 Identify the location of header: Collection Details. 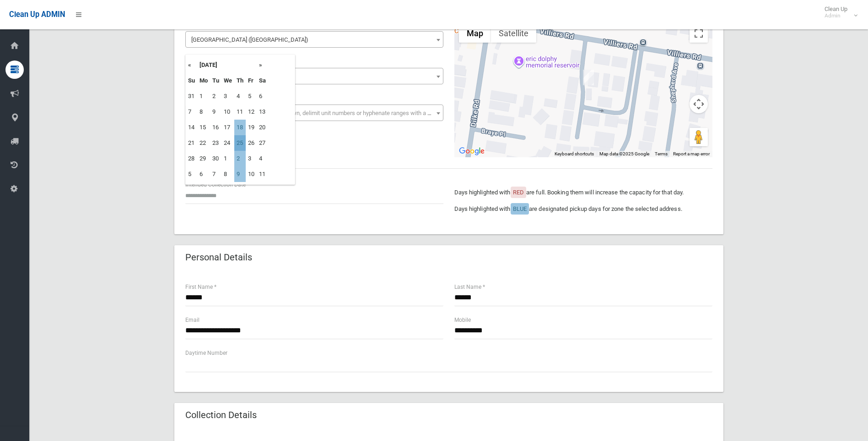
(221, 415).